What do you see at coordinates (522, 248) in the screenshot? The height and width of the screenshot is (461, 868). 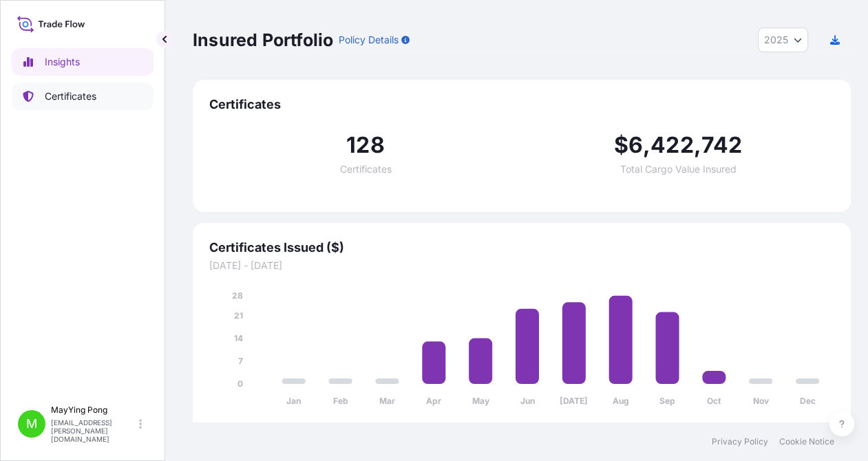 I see `span: Certificates Issued ($)` at bounding box center [522, 248].